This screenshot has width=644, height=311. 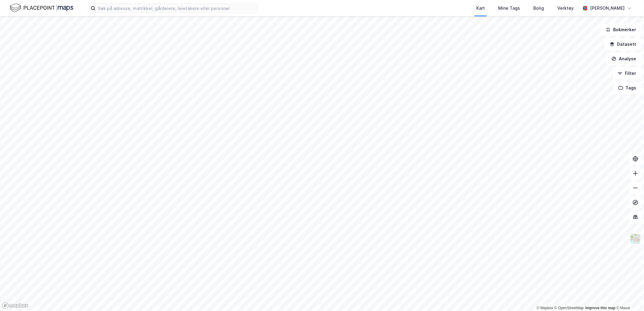 What do you see at coordinates (627, 73) in the screenshot?
I see `button: Filter` at bounding box center [627, 73].